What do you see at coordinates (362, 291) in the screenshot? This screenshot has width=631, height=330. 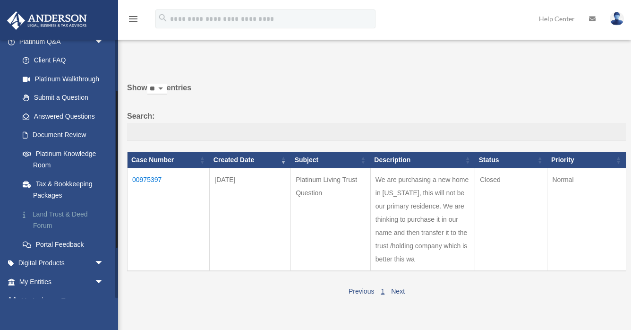 I see `a: Previous` at bounding box center [362, 291].